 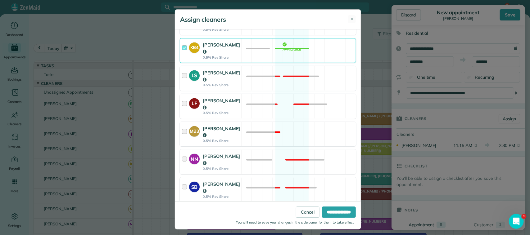 I want to click on small: You will need to save your changes in the side panel for them to take effect., so click(x=295, y=223).